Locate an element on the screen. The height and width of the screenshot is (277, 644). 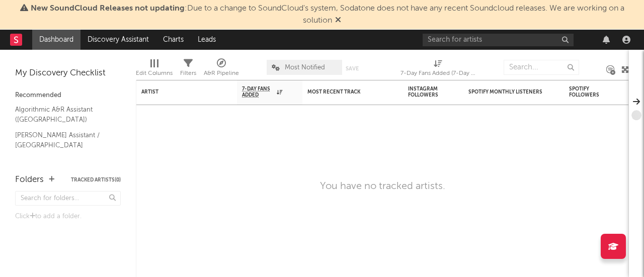
div: Spotify Followers is located at coordinates (586, 92).